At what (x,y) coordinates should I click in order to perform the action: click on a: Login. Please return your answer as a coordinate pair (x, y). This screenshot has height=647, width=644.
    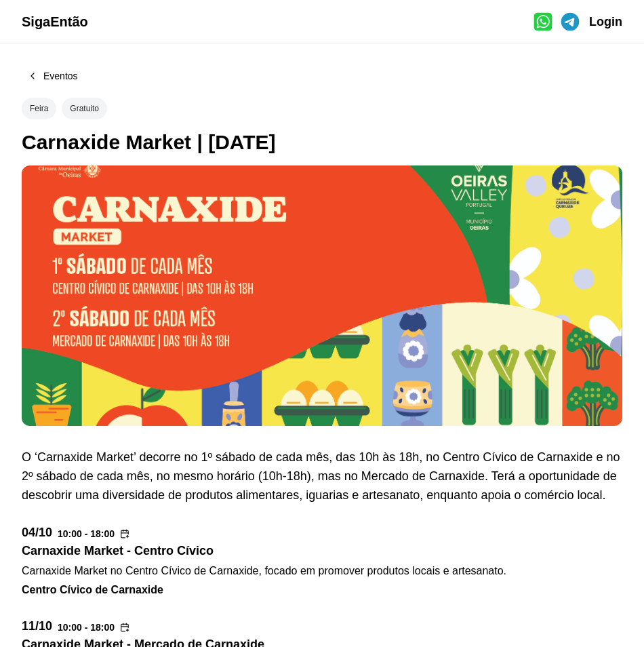
    Looking at the image, I should click on (605, 21).